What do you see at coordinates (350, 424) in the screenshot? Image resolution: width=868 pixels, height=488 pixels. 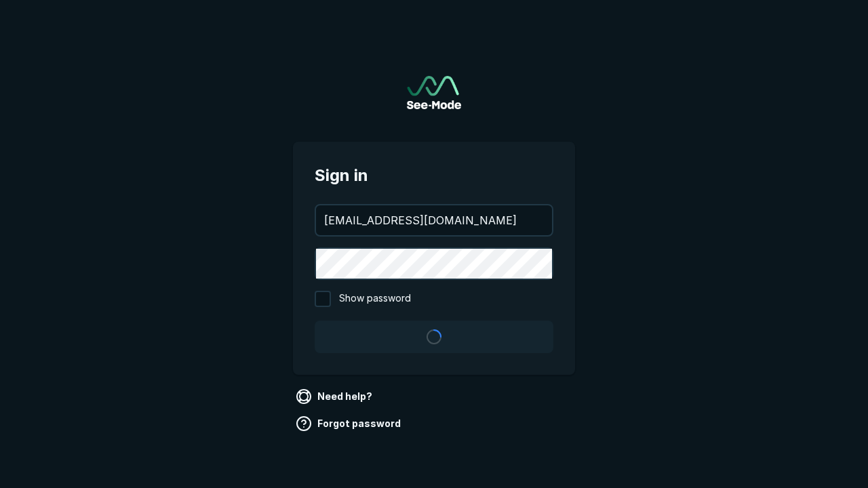 I see `a: Forgot password` at bounding box center [350, 424].